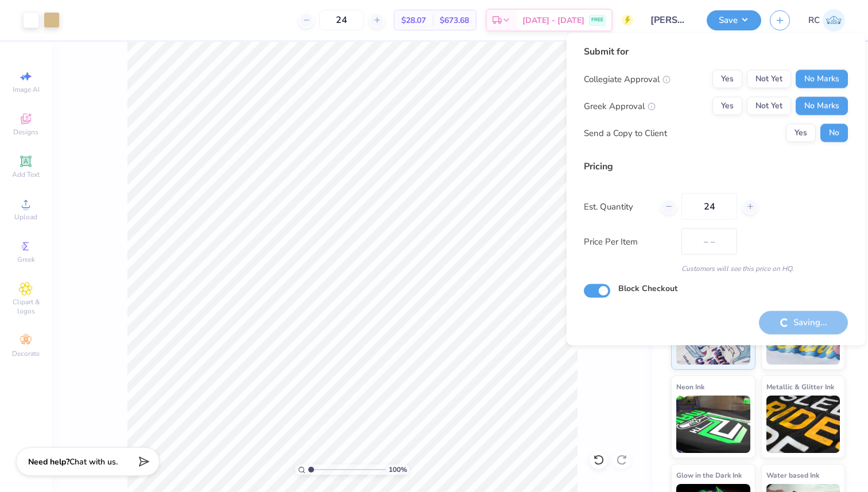 The width and height of the screenshot is (868, 492). Describe the element at coordinates (93, 461) in the screenshot. I see `span: Chat with us.` at that location.